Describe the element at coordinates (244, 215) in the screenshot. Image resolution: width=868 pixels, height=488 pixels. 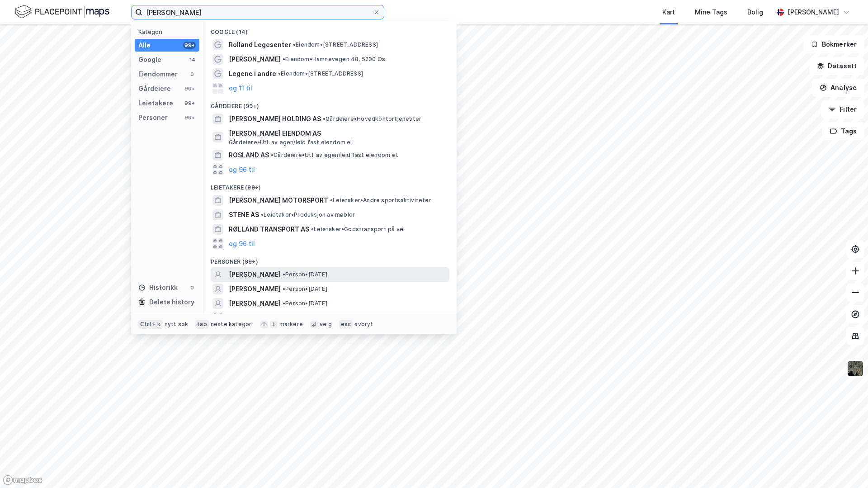
I see `span: STENE AS` at that location.